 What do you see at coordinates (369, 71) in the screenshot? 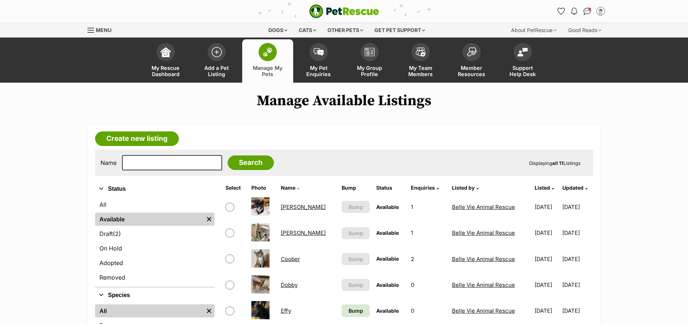
I see `span: My Group Profile` at bounding box center [369, 71].